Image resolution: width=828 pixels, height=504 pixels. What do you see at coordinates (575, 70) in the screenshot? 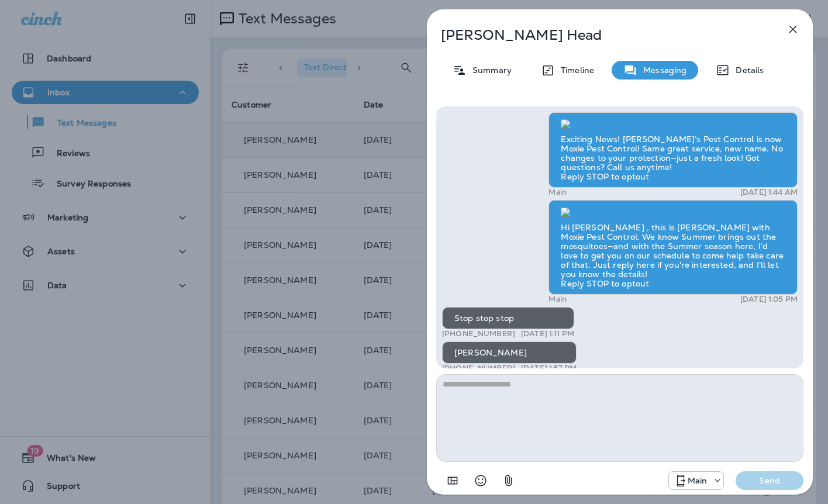
I see `p: Timeline` at bounding box center [575, 70].